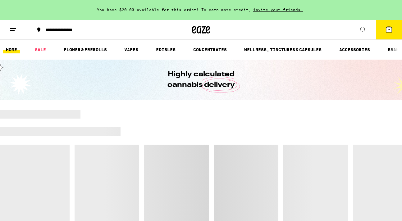 This screenshot has height=221, width=402. What do you see at coordinates (210, 50) in the screenshot?
I see `a: CONCENTRATES` at bounding box center [210, 50].